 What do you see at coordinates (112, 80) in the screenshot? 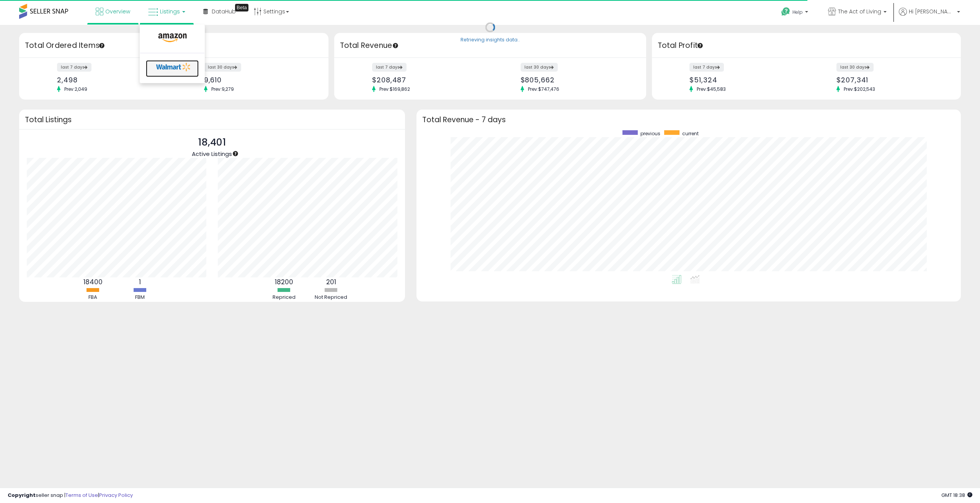
I see `div: 2,498` at bounding box center [112, 80].